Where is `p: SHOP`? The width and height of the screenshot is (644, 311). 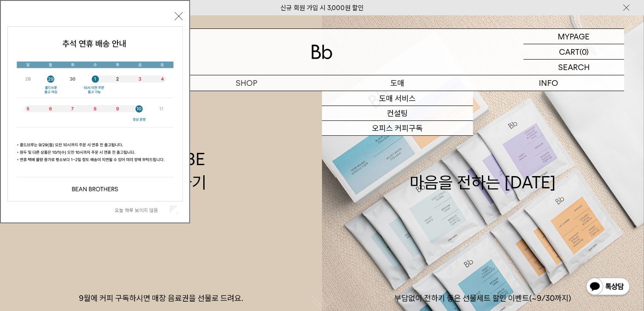 p: SHOP is located at coordinates (246, 83).